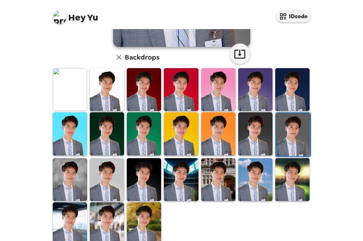  Describe the element at coordinates (293, 16) in the screenshot. I see `button: IDcode` at that location.